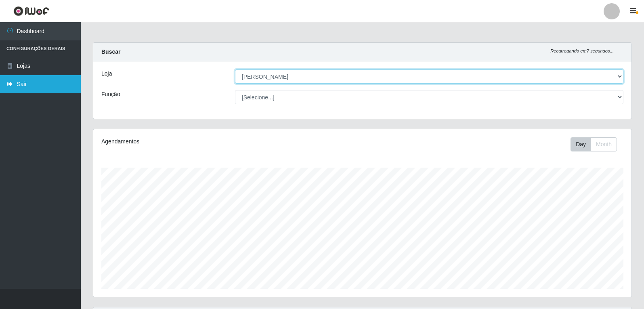 The height and width of the screenshot is (309, 644). Describe the element at coordinates (597, 144) in the screenshot. I see `div: Toolbar with button groups` at that location.